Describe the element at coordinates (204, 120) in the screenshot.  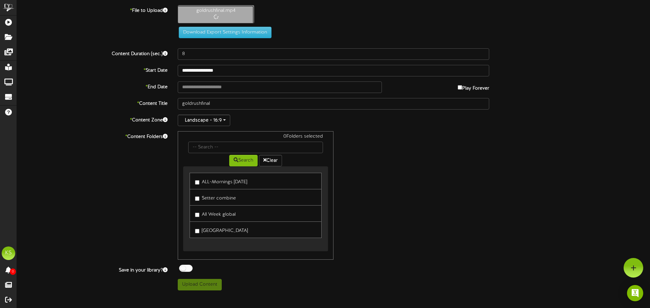
I see `button: Landscape - 16:9` at that location.